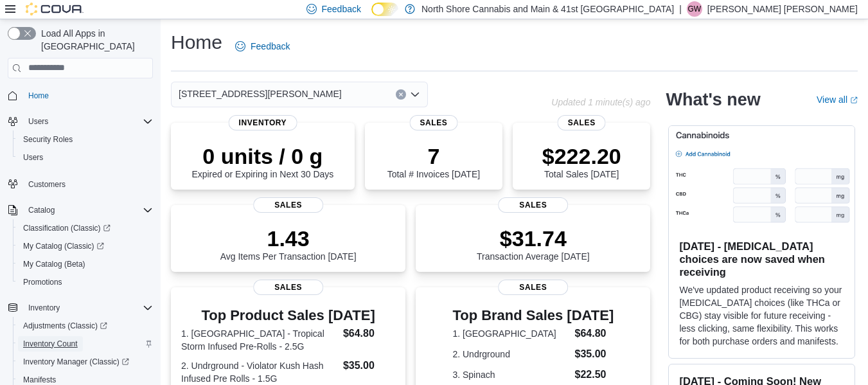 This screenshot has height=385, width=868. Describe the element at coordinates (85, 264) in the screenshot. I see `span: My Catalog (Beta)` at that location.